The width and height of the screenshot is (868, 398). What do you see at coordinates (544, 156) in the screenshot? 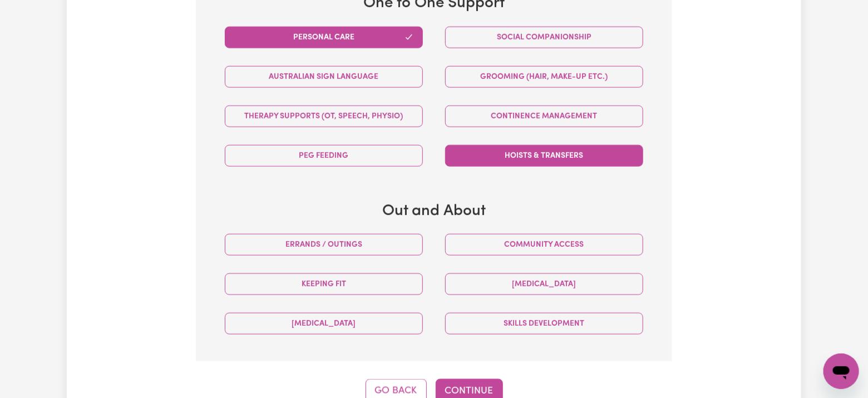
I see `button: Hoists & transfers` at bounding box center [544, 156].